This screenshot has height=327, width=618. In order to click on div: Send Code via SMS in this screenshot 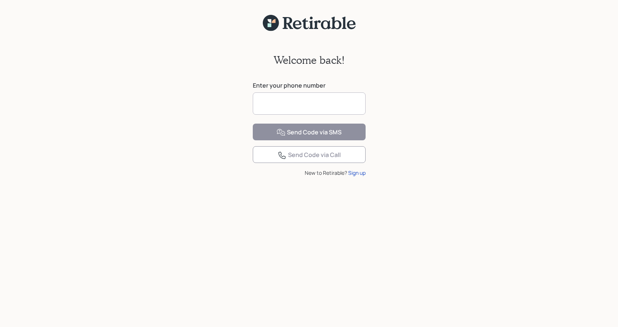, I will do `click(309, 132)`.